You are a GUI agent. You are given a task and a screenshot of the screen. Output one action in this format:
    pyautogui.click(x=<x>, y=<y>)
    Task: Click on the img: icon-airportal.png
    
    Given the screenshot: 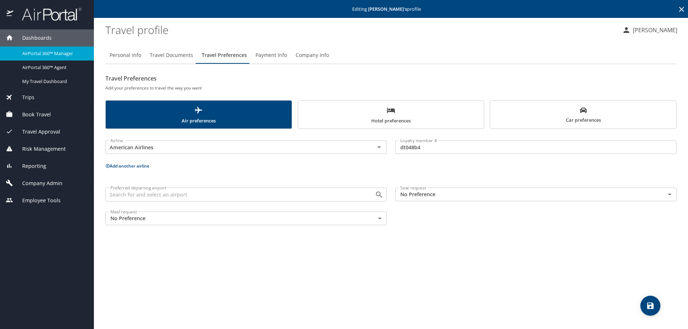 What is the action you would take?
    pyautogui.click(x=10, y=14)
    